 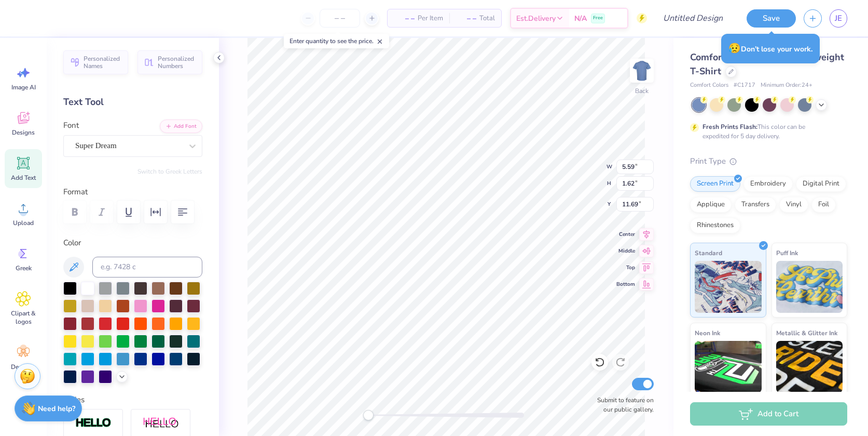 What do you see at coordinates (709, 253) in the screenshot?
I see `span: Standard` at bounding box center [709, 253].